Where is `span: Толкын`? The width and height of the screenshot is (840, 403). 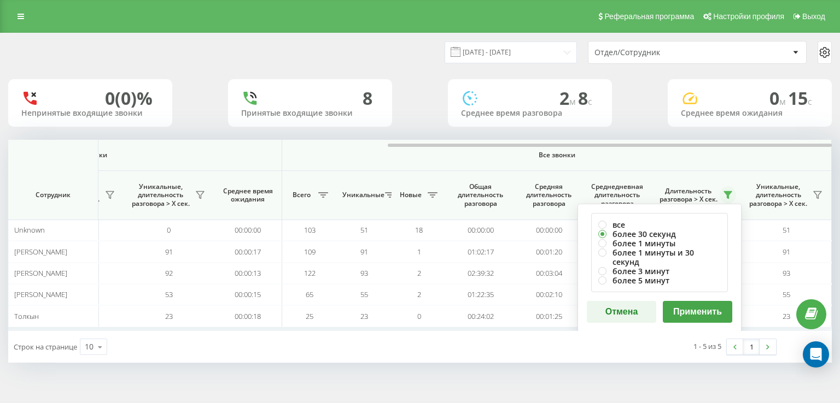 span: Толкын is located at coordinates (26, 317).